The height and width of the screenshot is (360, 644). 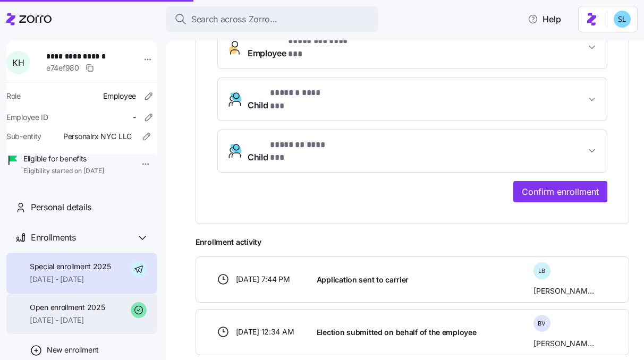 What do you see at coordinates (362, 280) in the screenshot?
I see `span: Application sent to carrier` at bounding box center [362, 280].